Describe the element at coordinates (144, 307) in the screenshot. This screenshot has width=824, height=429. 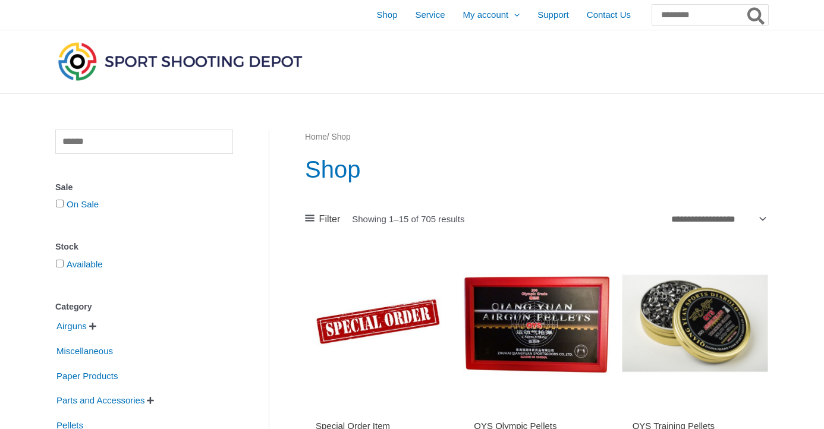
I see `div: Category` at that location.